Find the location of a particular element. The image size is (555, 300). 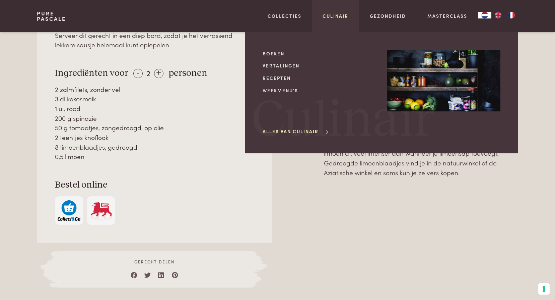

span: personen is located at coordinates (188, 73).